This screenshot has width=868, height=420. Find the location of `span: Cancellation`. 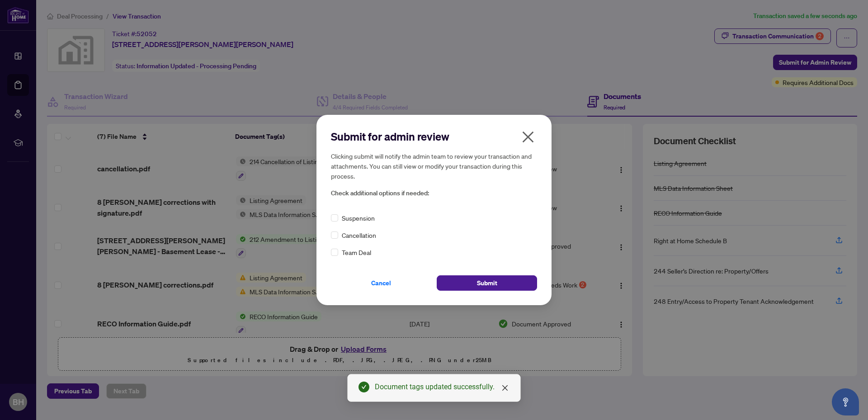

span: Cancellation is located at coordinates (359, 235).